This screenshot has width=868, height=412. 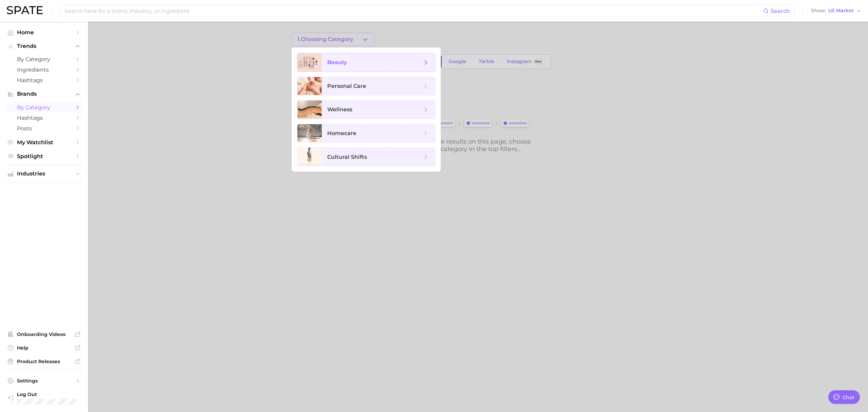 What do you see at coordinates (347, 86) in the screenshot?
I see `span: personal care` at bounding box center [347, 86].